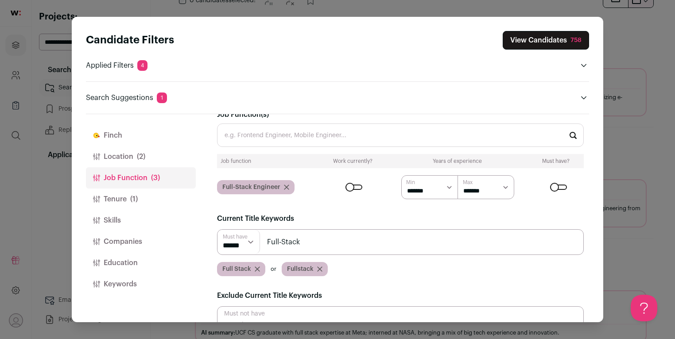 This screenshot has width=675, height=339. What do you see at coordinates (255, 219) in the screenshot?
I see `label: Current Title Keywords` at bounding box center [255, 219].